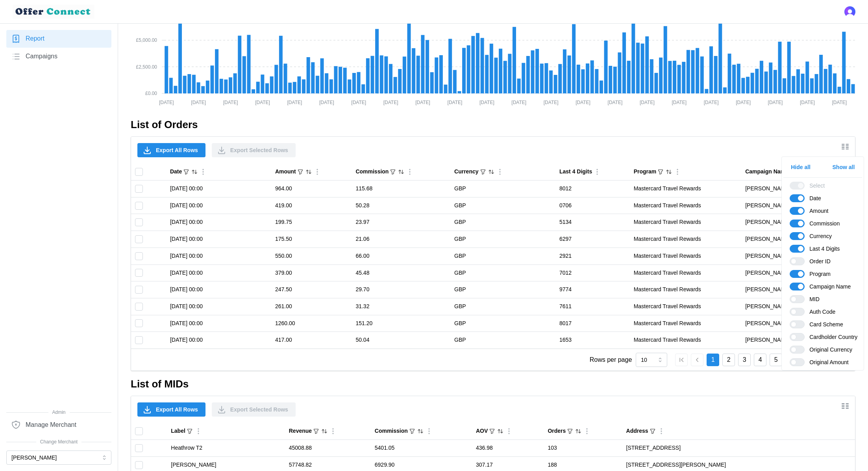  I want to click on td: 419.00, so click(312, 205).